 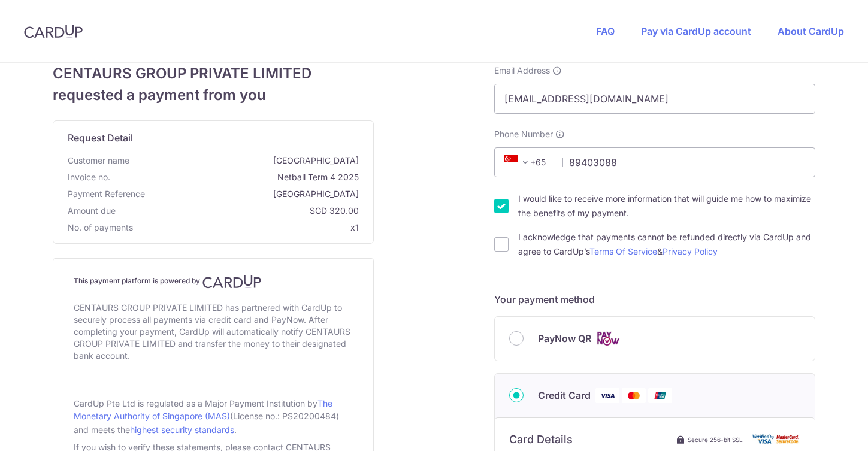 I want to click on img: Visa, so click(x=608, y=395).